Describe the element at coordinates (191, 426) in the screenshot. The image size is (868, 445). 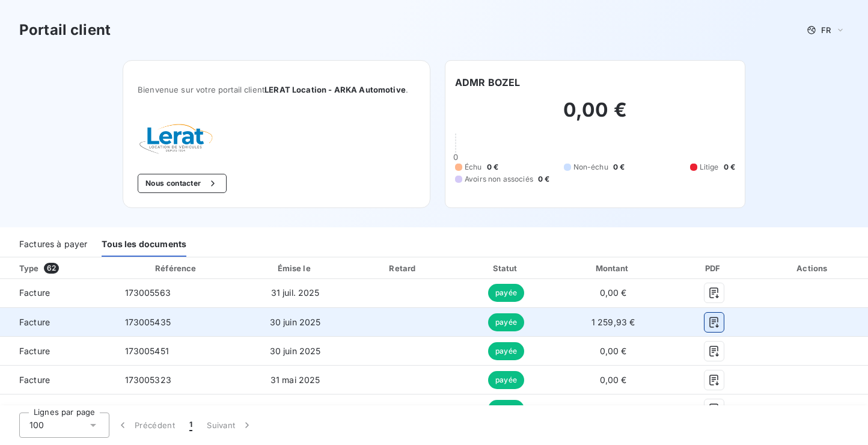
I see `span: 1` at that location.